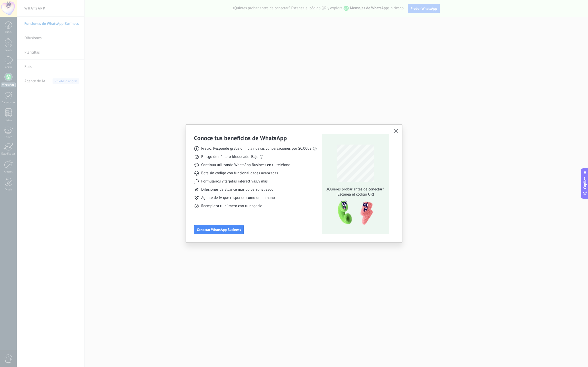 This screenshot has width=588, height=367. I want to click on span: ¡Escanea el código QR!, so click(355, 195).